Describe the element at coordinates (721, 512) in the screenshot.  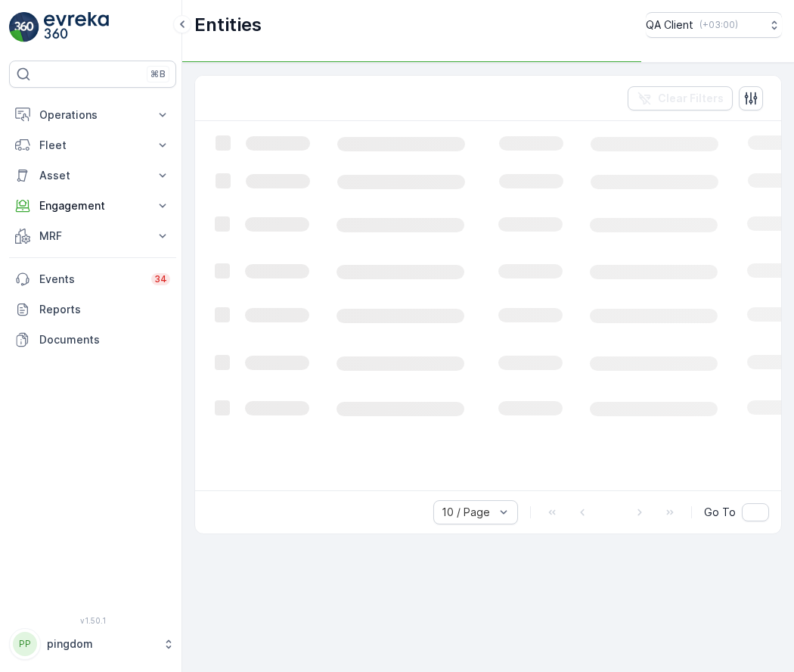
I see `span: Go To` at that location.